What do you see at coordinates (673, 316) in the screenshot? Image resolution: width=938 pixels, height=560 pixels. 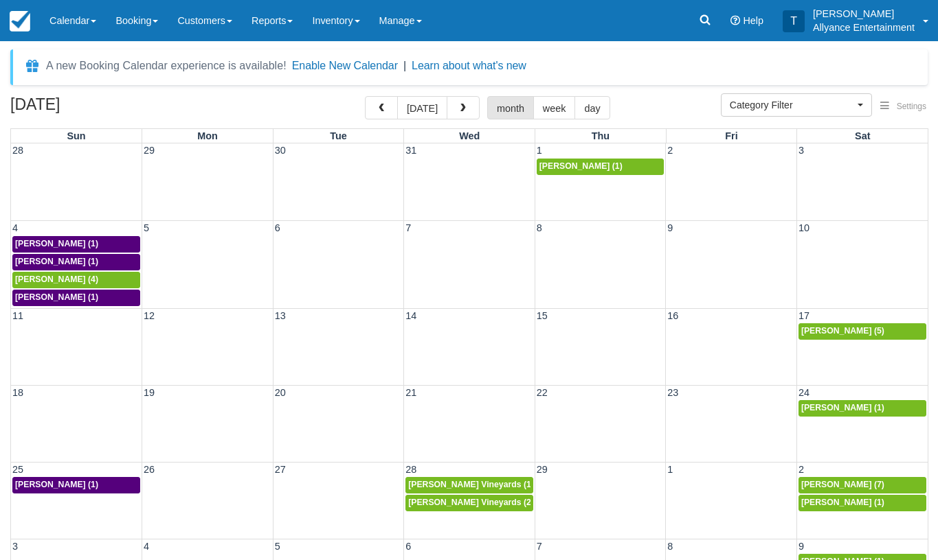 I see `span: 16` at bounding box center [673, 316].